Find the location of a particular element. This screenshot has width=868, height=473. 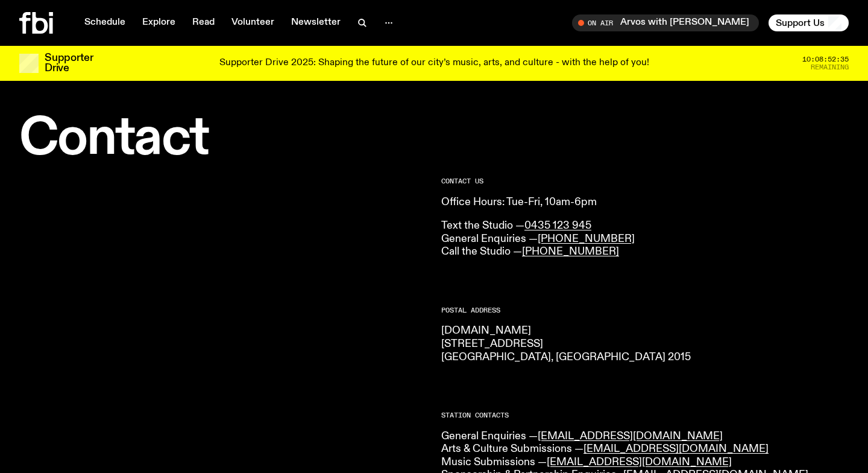

a: 0435 123 945 is located at coordinates (558, 225).